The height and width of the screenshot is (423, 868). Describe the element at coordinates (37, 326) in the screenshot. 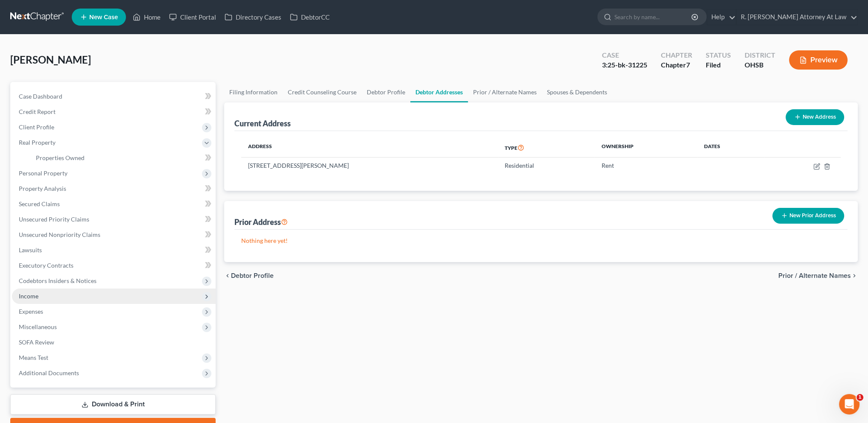

I see `span: Miscellaneous` at that location.